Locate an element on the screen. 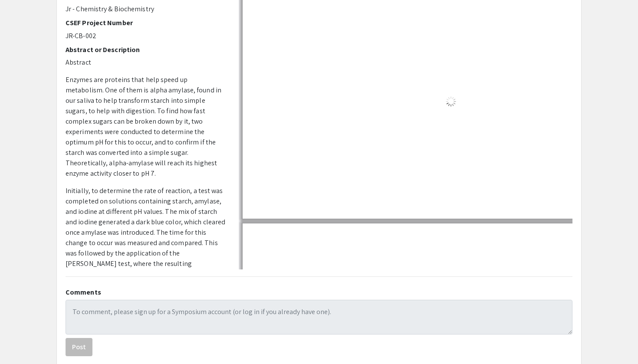 This screenshot has height=364, width=638. p: Abstract is located at coordinates (145, 62).